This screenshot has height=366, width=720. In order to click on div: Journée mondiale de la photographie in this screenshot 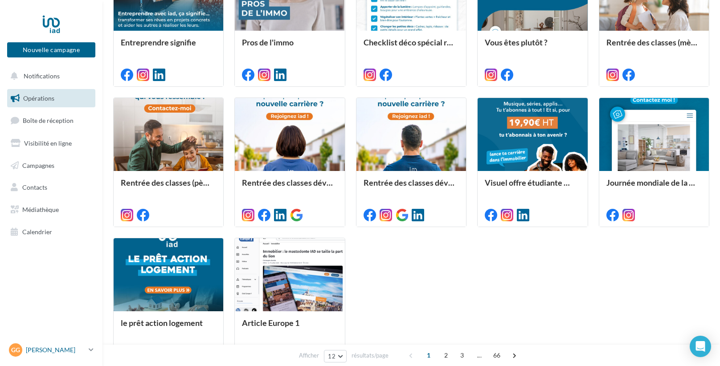, I will do `click(654, 187)`.